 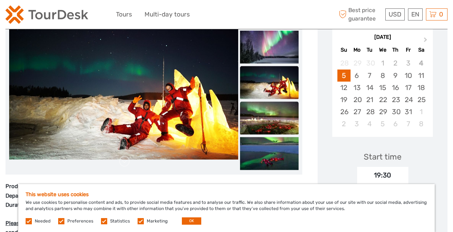 I want to click on div: Fr, so click(x=408, y=50).